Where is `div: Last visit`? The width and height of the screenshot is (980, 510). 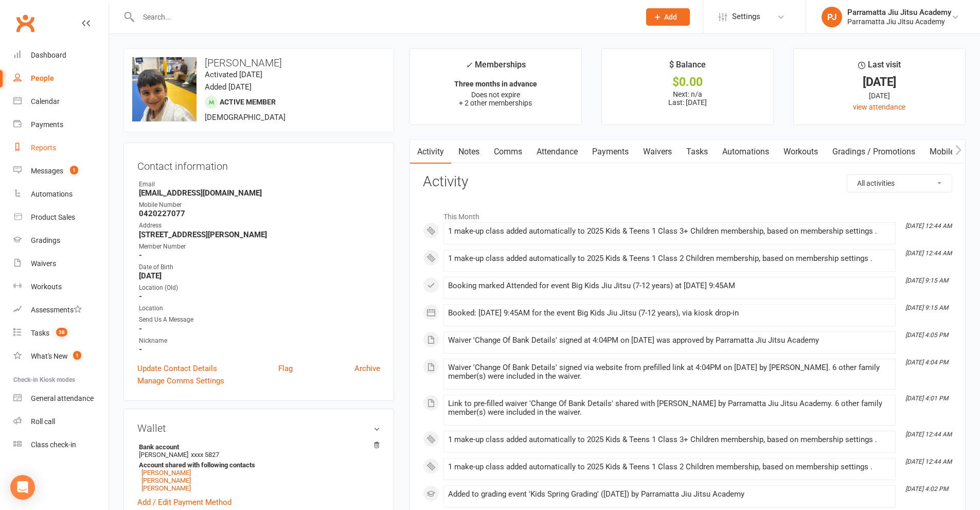
div: Last visit is located at coordinates (879, 68).